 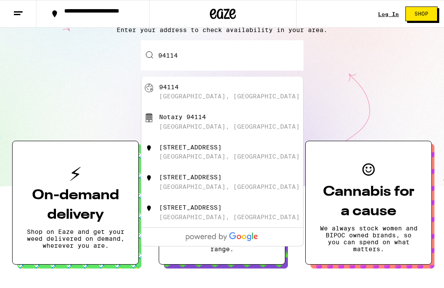 I want to click on span: Shop, so click(x=422, y=14).